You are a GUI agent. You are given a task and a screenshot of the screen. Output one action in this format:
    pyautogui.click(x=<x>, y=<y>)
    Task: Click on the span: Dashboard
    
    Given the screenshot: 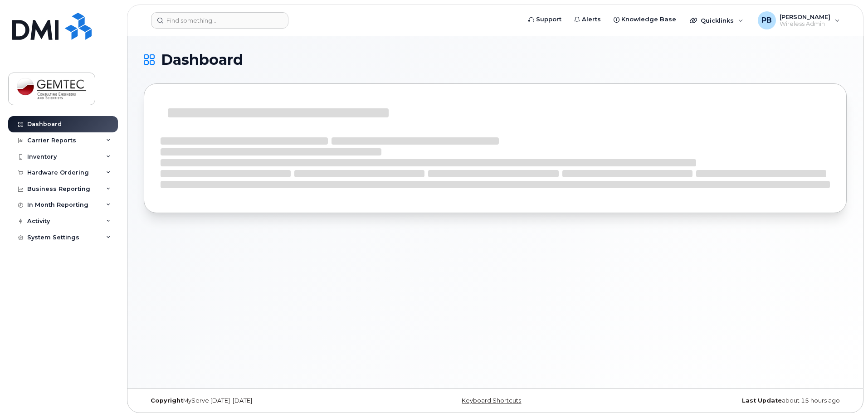 What is the action you would take?
    pyautogui.click(x=202, y=60)
    